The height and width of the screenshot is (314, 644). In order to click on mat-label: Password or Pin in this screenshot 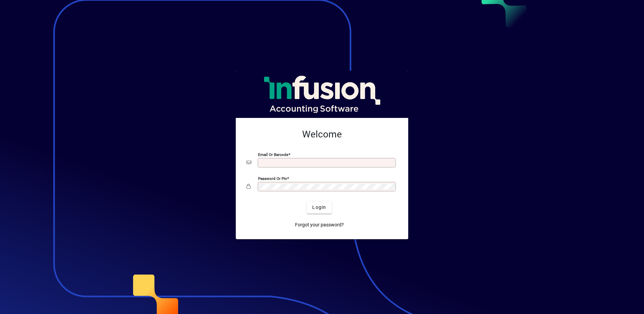, I will do `click(273, 178)`.